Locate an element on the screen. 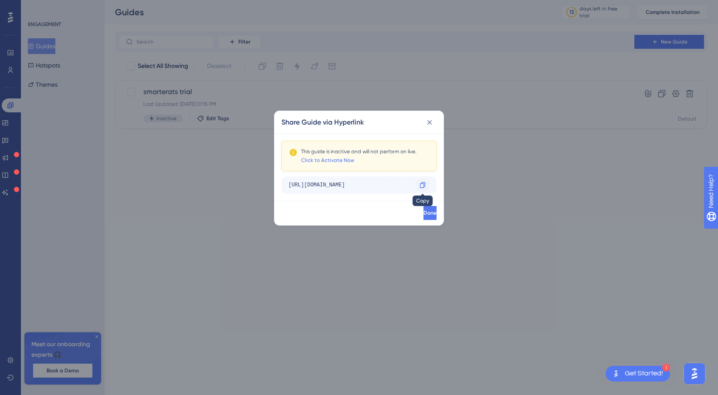 Image resolution: width=718 pixels, height=395 pixels. span: Need Help? is located at coordinates (37, 7).